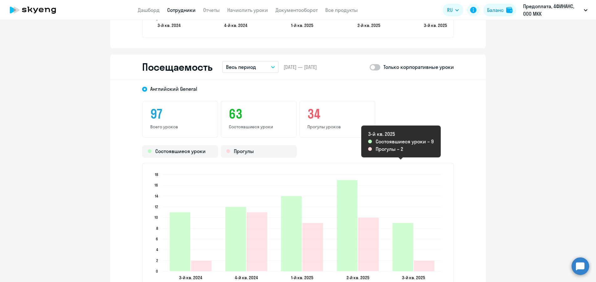 This screenshot has width=596, height=282. Describe the element at coordinates (180, 114) in the screenshot. I see `h3: 97` at that location.